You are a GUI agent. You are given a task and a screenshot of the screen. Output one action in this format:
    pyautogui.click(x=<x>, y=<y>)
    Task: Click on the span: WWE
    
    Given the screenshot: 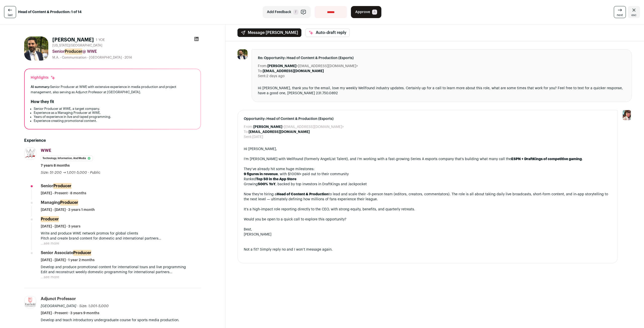 What is the action you would take?
    pyautogui.click(x=46, y=151)
    